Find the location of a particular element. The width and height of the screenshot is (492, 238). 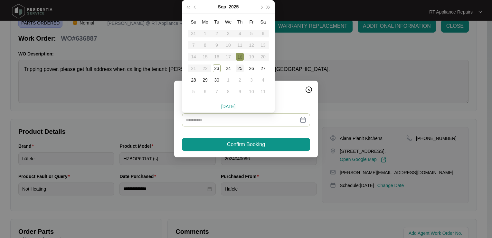

td: 2025-09-30 is located at coordinates (217, 80).